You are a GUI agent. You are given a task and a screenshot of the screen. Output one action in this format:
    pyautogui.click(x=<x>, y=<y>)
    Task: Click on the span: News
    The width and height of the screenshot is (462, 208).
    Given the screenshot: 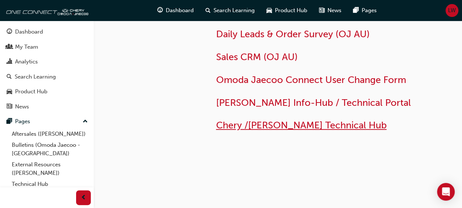 What is the action you would take?
    pyautogui.click(x=335, y=10)
    